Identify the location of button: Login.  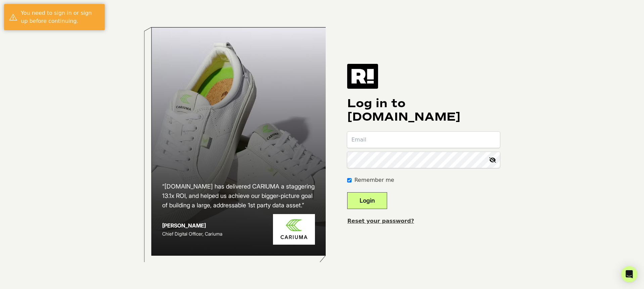
(367, 201).